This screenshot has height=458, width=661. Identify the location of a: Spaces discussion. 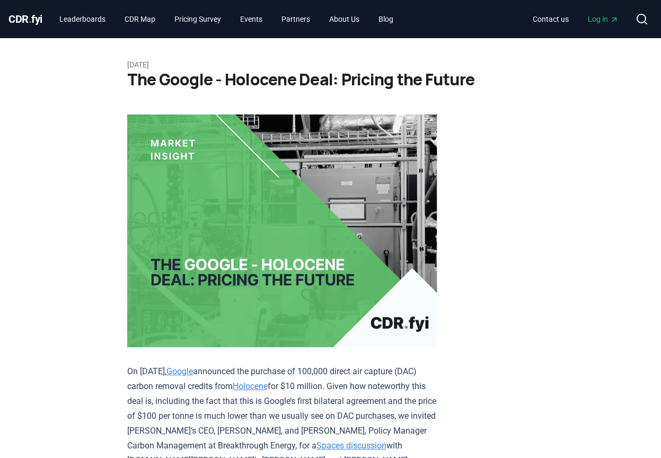
(351, 445).